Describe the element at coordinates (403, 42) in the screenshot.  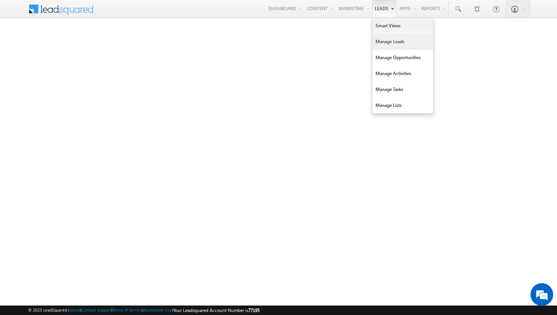
I see `a: Manage Leads` at that location.